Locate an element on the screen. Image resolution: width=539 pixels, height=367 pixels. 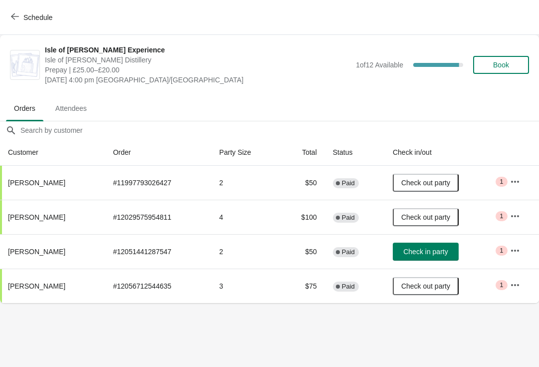
th: Order is located at coordinates (158, 152).